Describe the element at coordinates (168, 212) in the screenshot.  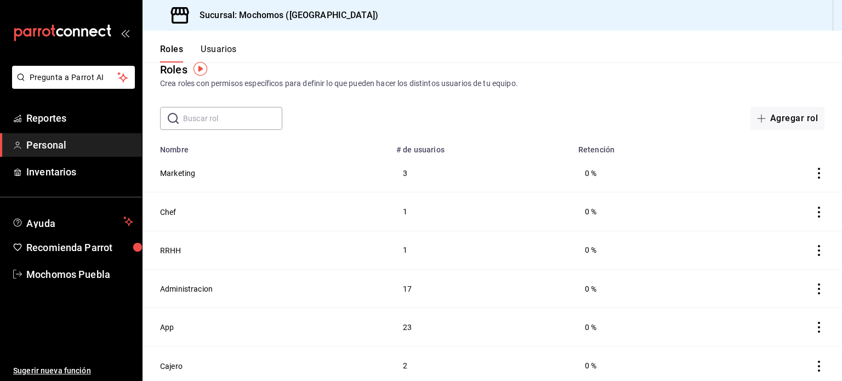
I see `button: Chef` at that location.